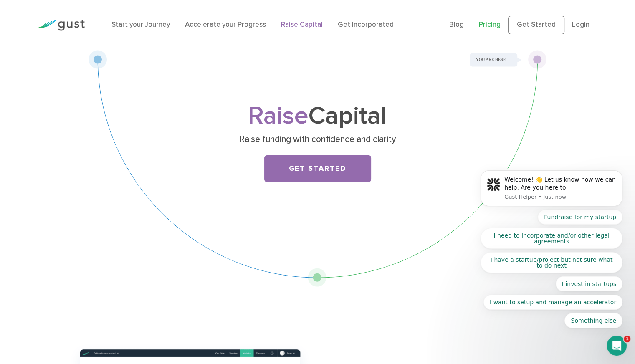  Describe the element at coordinates (26, 144) in the screenshot. I see `img: Profile image for Gust Helper` at that location.